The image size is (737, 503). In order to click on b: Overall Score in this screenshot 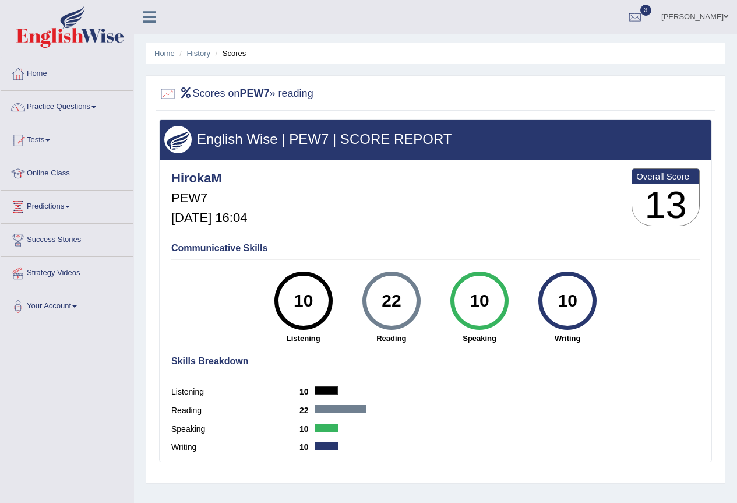, I will do `click(665, 176)`.